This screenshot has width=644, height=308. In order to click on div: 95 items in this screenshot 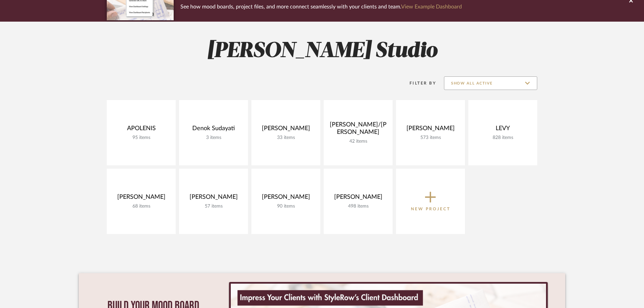, I will do `click(141, 138)`.